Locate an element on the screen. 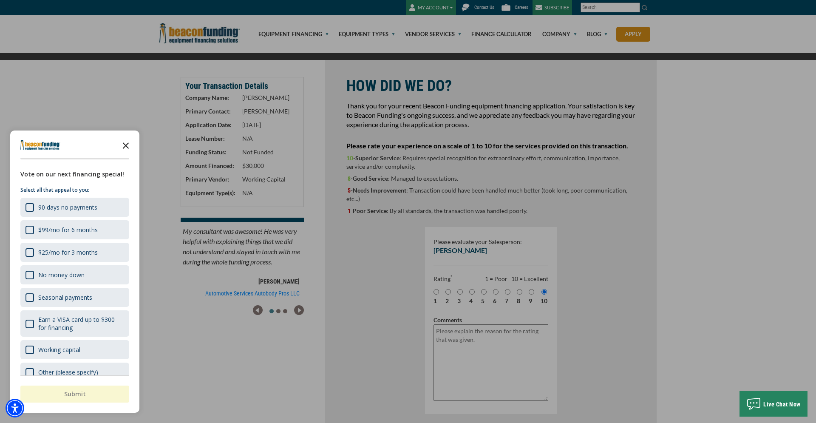 The height and width of the screenshot is (423, 816). button: Close the survey is located at coordinates (126, 145).